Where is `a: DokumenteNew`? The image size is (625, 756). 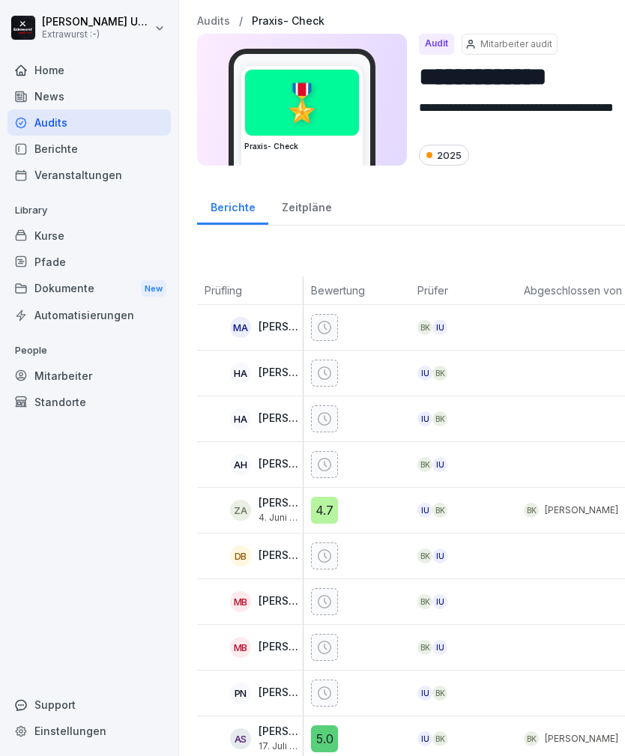 a: DokumenteNew is located at coordinates (89, 289).